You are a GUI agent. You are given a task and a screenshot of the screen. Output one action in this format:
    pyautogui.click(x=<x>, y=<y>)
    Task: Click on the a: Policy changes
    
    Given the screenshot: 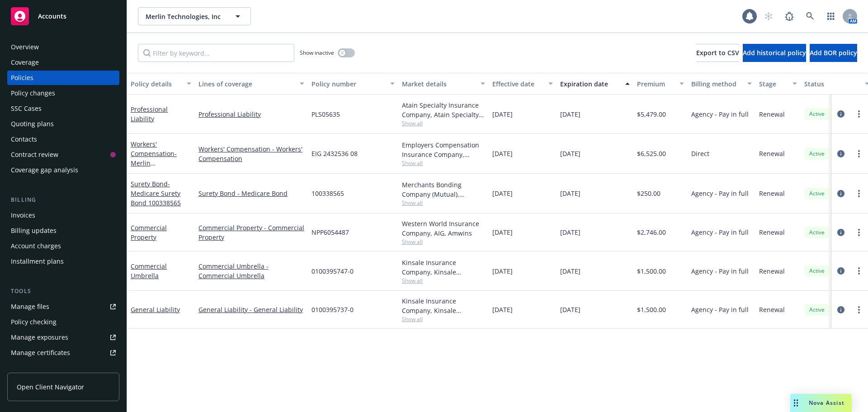 What is the action you would take?
    pyautogui.click(x=63, y=93)
    